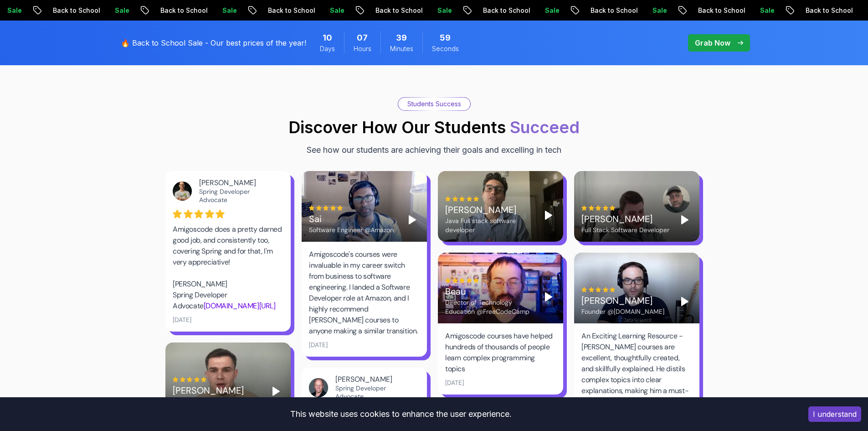 Image resolution: width=868 pixels, height=431 pixels. What do you see at coordinates (445, 49) in the screenshot?
I see `span: Seconds` at bounding box center [445, 49].